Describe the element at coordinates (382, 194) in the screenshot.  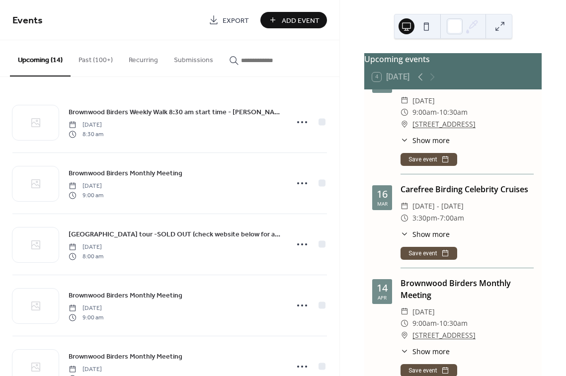
I see `div: 16` at that location.